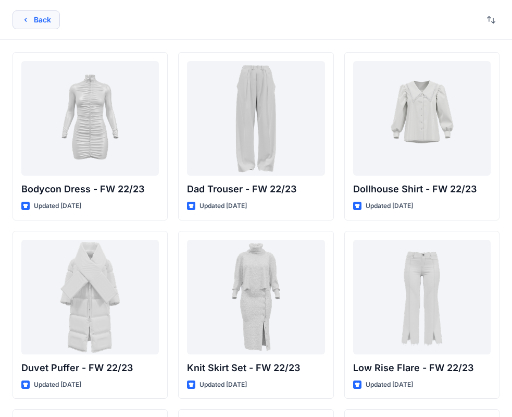 This screenshot has width=512, height=417. I want to click on p: Dollhouse Shirt - FW 22/23, so click(422, 189).